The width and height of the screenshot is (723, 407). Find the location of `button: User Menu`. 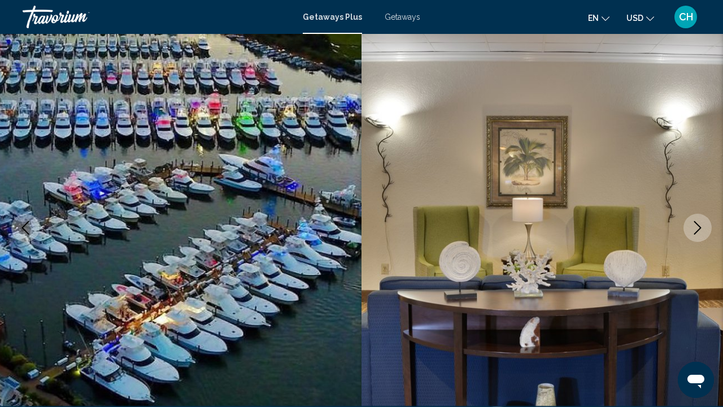

button: User Menu is located at coordinates (686, 17).